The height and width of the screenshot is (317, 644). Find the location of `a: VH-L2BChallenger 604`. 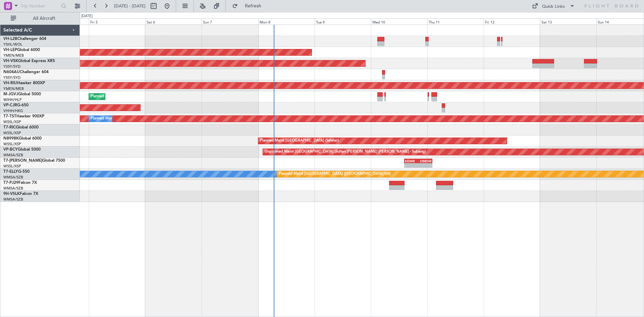

a: VH-L2BChallenger 604 is located at coordinates (25, 39).